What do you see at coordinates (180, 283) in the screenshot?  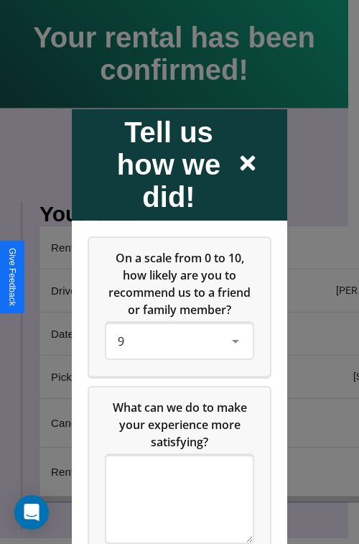 I see `h5: On a scale from 0 to 10, how likely are you to recommend us to a friend or family member?` at bounding box center [180, 283].